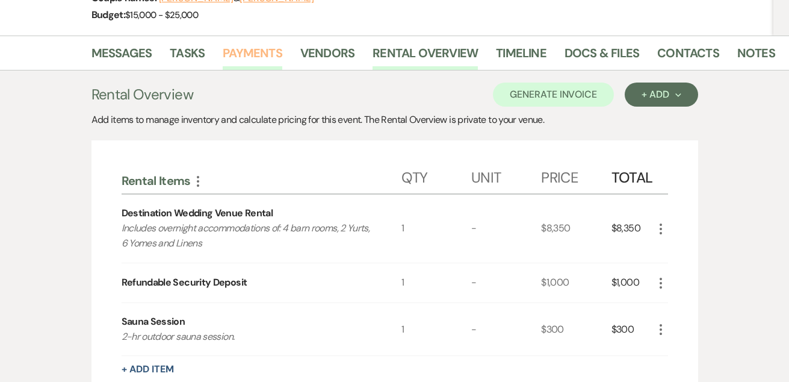 This screenshot has width=789, height=382. I want to click on div: Price, so click(576, 175).